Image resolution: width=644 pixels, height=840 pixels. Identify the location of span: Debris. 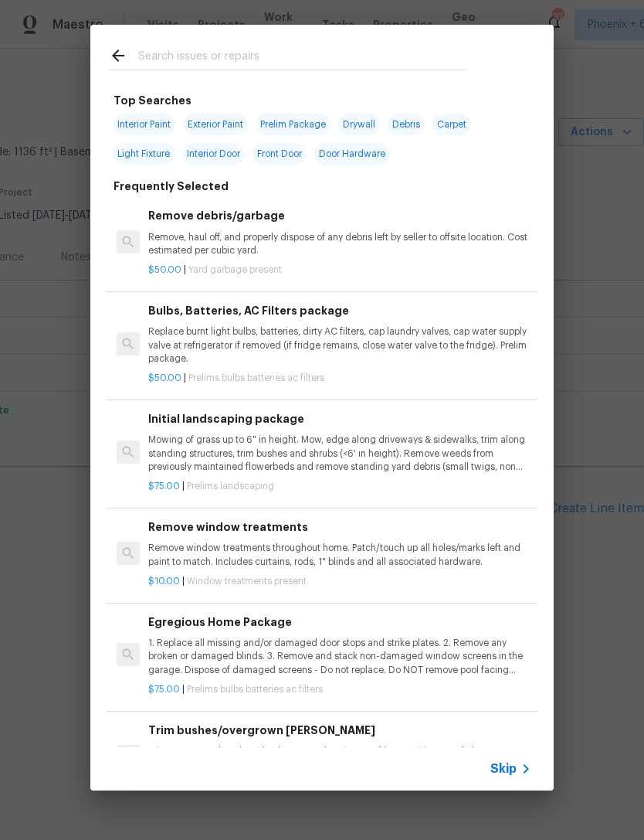
(406, 125).